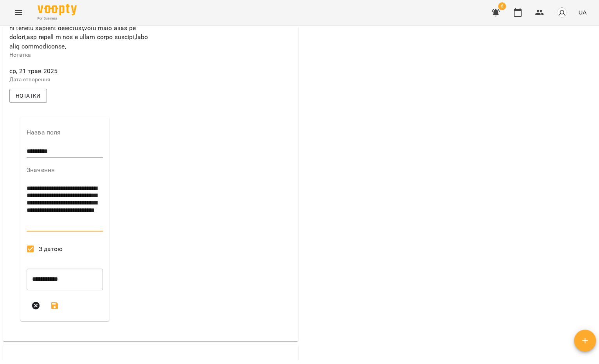  What do you see at coordinates (28, 96) in the screenshot?
I see `span: Нотатки` at bounding box center [28, 96].